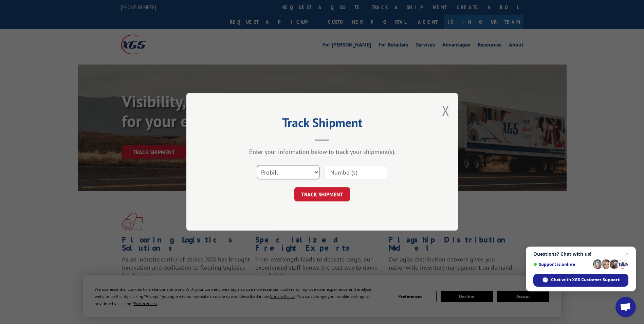  Describe the element at coordinates (627, 254) in the screenshot. I see `span: Close chat` at that location.